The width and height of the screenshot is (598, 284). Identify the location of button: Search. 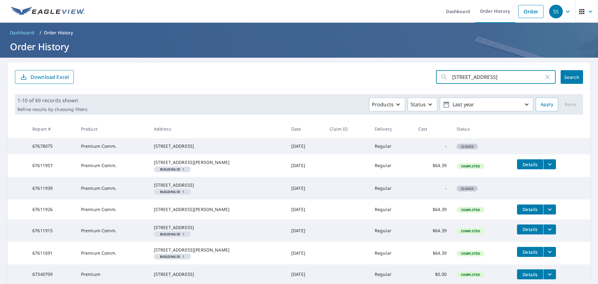
(572, 77).